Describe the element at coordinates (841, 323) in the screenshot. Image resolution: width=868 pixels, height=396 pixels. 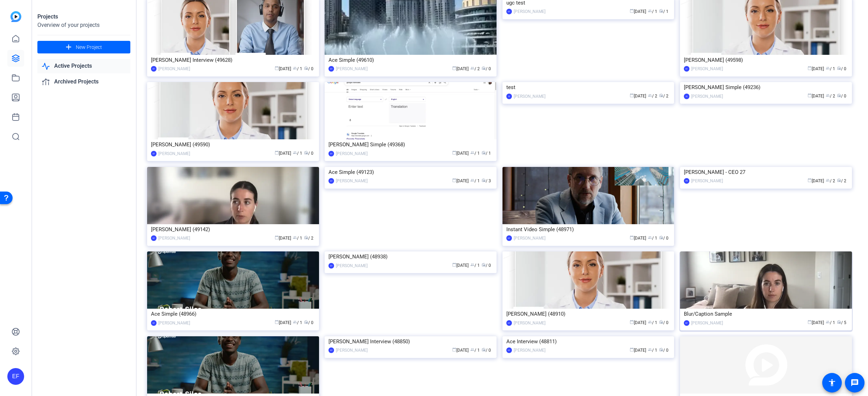
I see `span: / 5` at that location.